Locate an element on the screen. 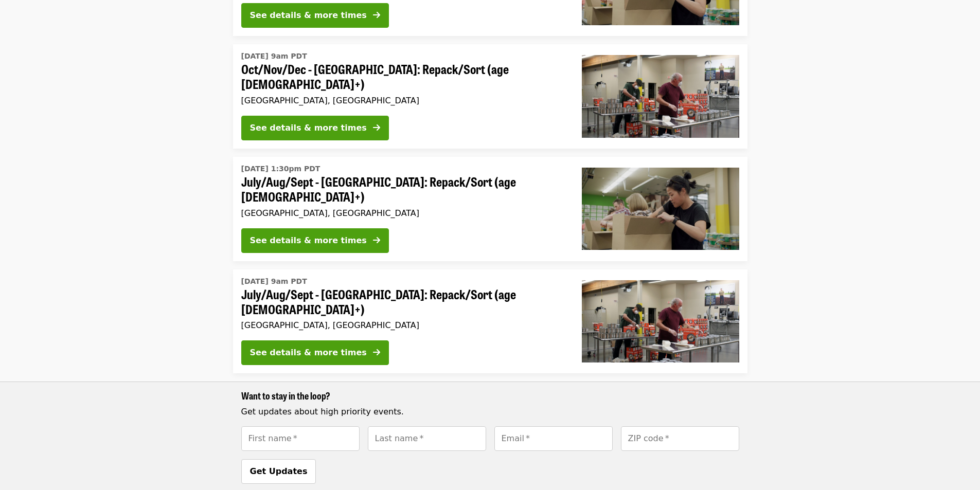 The width and height of the screenshot is (980, 490). img: July/Aug/Sept - Portland: Repack/Sort (age 16+) organized by Oregon Food Bank is located at coordinates (661, 322).